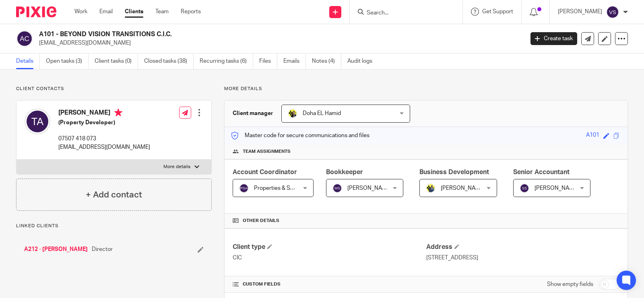 This screenshot has width=644, height=298. I want to click on p: CIC, so click(329, 258).